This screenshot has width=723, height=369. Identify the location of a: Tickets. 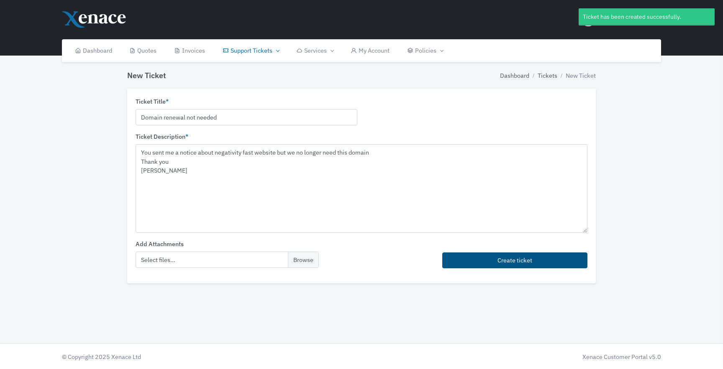
(547, 76).